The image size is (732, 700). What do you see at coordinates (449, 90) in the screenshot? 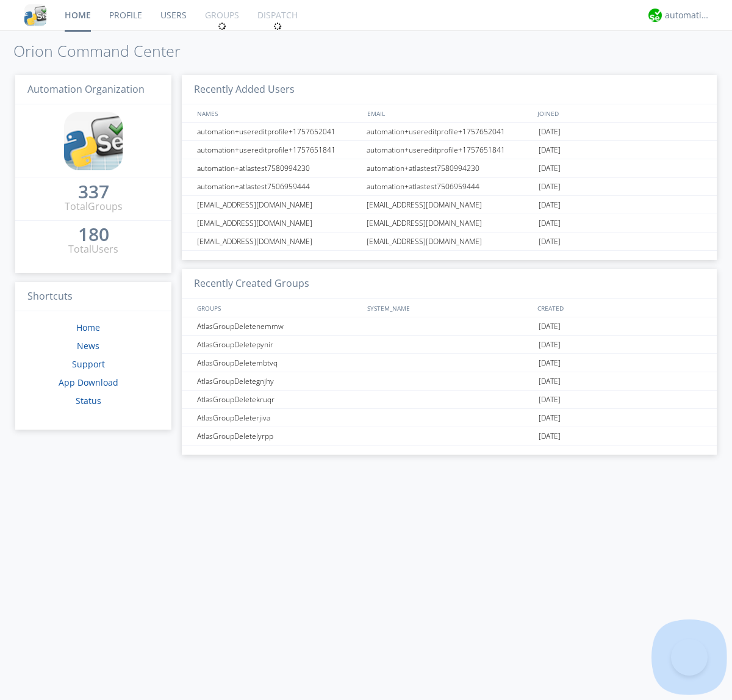
I see `h3: Recently Added Users` at bounding box center [449, 90].